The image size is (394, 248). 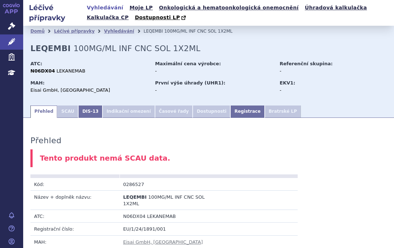 What do you see at coordinates (75, 216) in the screenshot?
I see `td: ATC:` at bounding box center [75, 216].